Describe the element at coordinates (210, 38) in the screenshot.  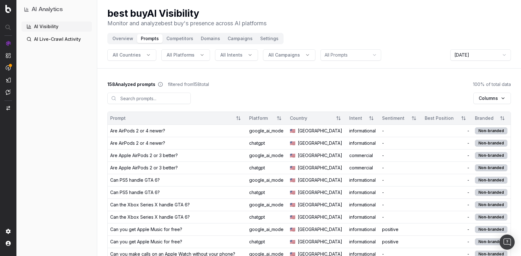
I see `button: Domains` at that location.